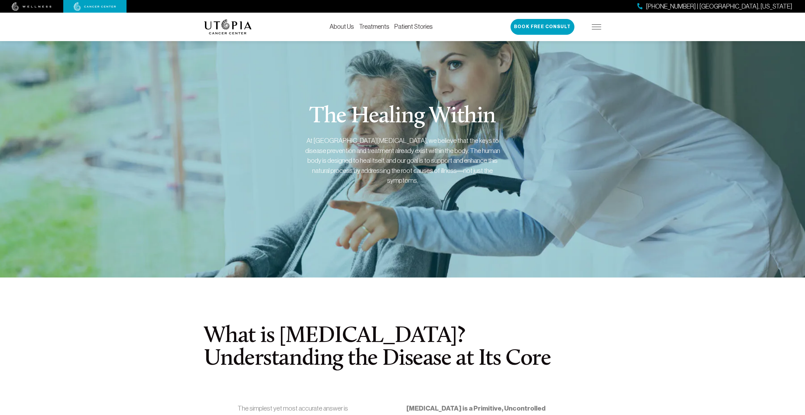 Image resolution: width=805 pixels, height=415 pixels. What do you see at coordinates (402, 117) in the screenshot?
I see `h1: The Healing Within` at bounding box center [402, 117].